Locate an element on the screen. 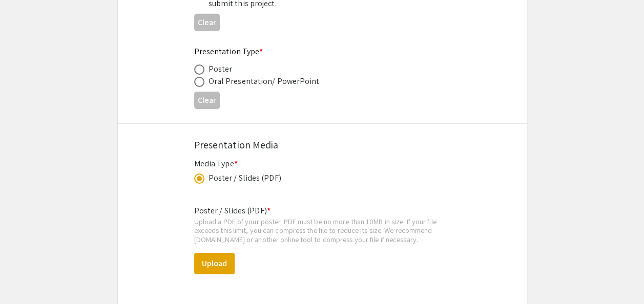  div: Poster is located at coordinates (220, 69).